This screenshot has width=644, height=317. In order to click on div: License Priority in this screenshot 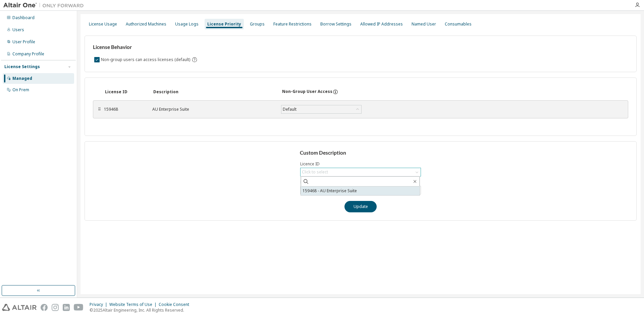, I will do `click(224, 25)`.